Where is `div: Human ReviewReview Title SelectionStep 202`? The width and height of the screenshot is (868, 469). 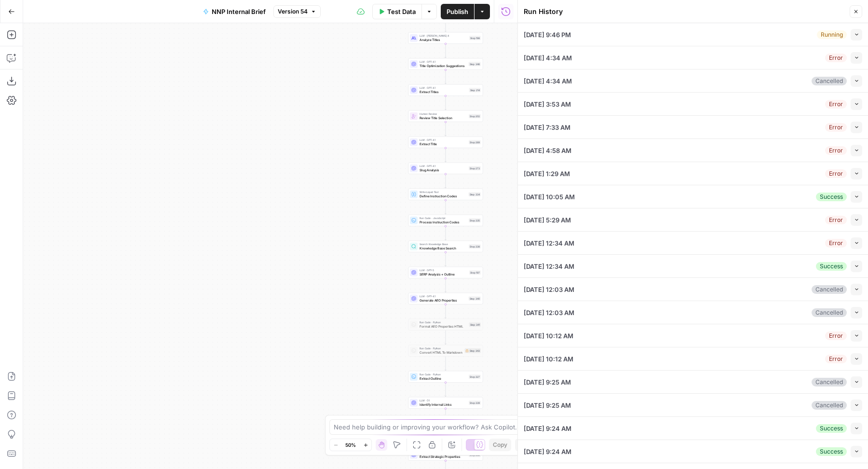 div: Human ReviewReview Title SelectionStep 202 is located at coordinates (445, 116).